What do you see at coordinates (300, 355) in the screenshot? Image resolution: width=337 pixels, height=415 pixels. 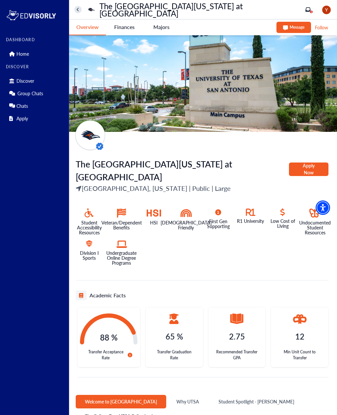 I see `span: Min Unit Count to Transfer` at bounding box center [300, 355].